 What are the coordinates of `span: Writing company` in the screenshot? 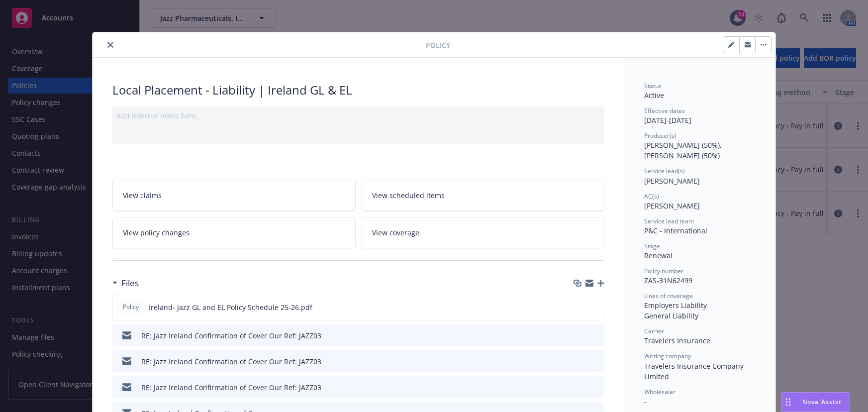 It's located at (667, 355).